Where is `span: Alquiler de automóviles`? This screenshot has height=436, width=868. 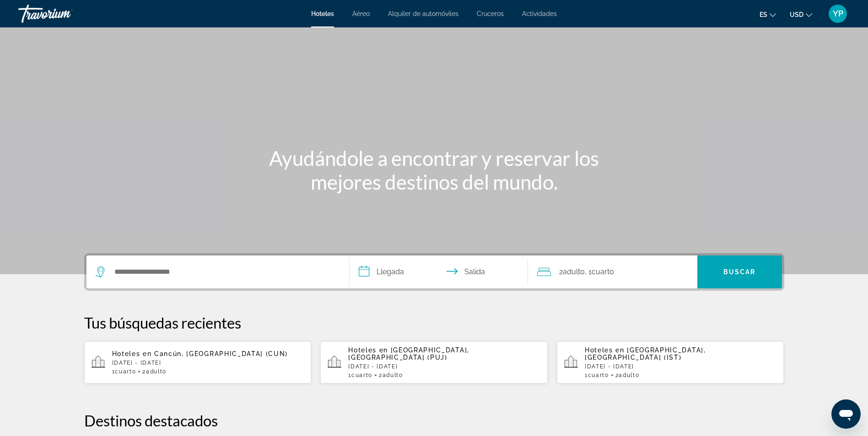
span: Alquiler de automóviles is located at coordinates (423, 14).